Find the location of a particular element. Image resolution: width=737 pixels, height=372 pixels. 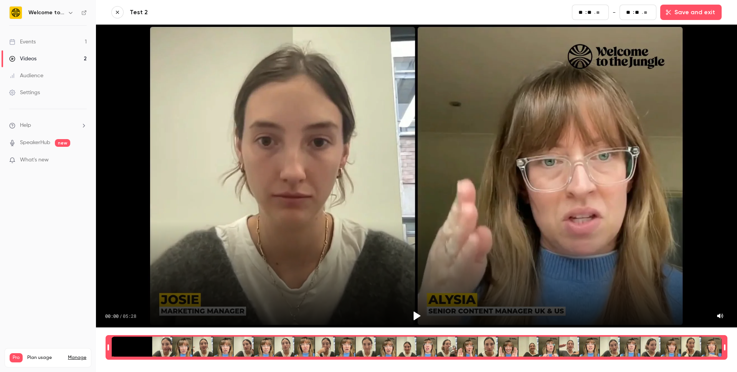

span: What's new is located at coordinates (34, 160).